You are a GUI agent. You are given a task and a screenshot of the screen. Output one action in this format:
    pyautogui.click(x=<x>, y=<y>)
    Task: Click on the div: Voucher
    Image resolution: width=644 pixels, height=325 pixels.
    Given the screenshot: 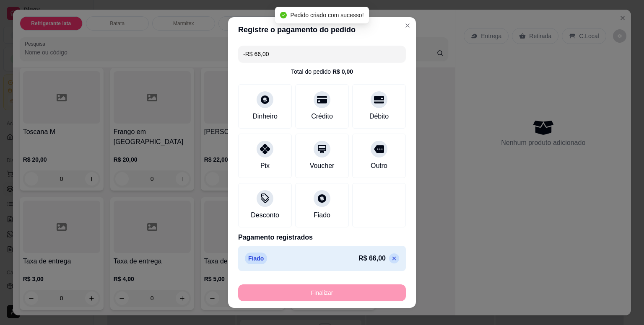 What is the action you would take?
    pyautogui.click(x=322, y=166)
    